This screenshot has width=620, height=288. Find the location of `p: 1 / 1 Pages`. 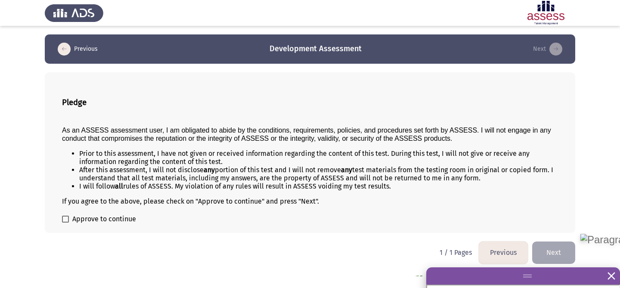

p: 1 / 1 Pages is located at coordinates (455, 252).